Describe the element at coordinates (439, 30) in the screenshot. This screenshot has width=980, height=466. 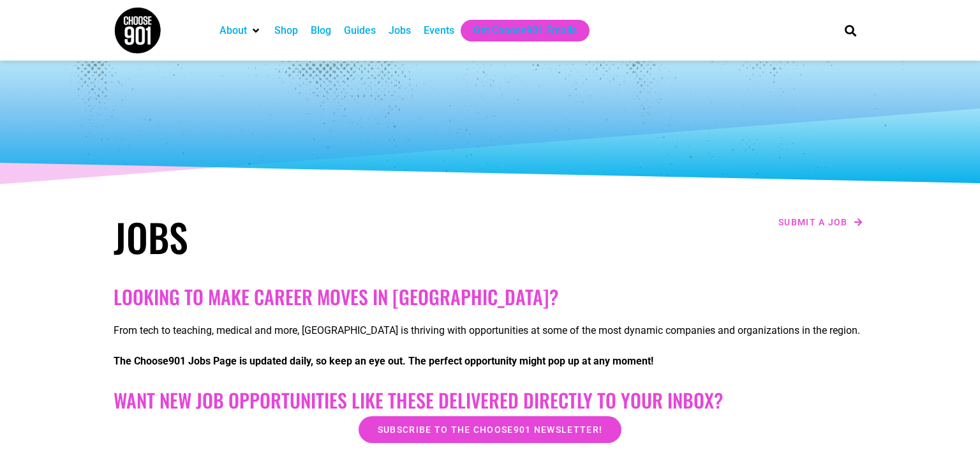
I see `a: Events` at that location.